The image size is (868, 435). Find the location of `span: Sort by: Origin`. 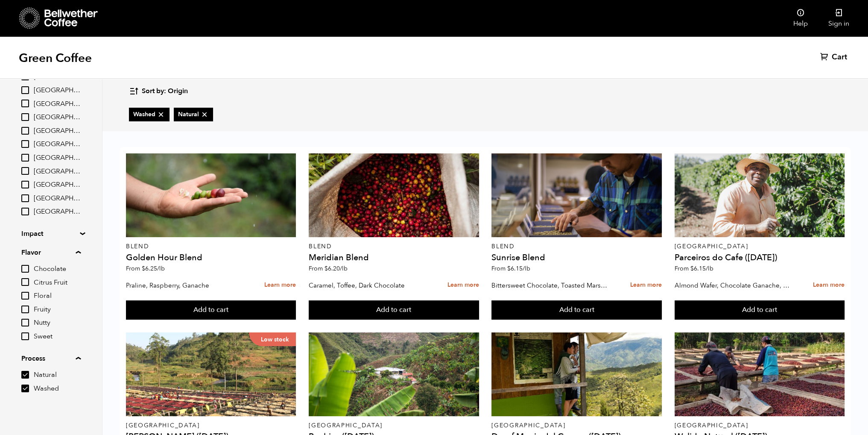

span: Sort by: Origin is located at coordinates (165, 92).